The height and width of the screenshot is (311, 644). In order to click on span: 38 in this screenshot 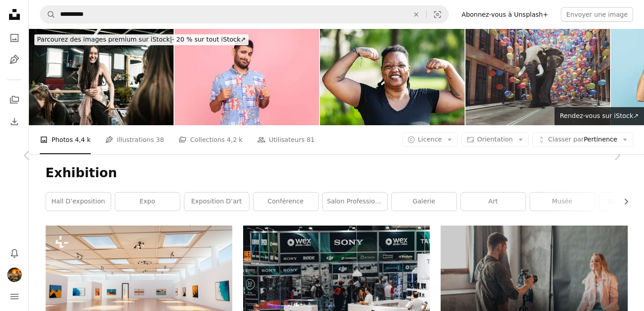, I will do `click(160, 140)`.